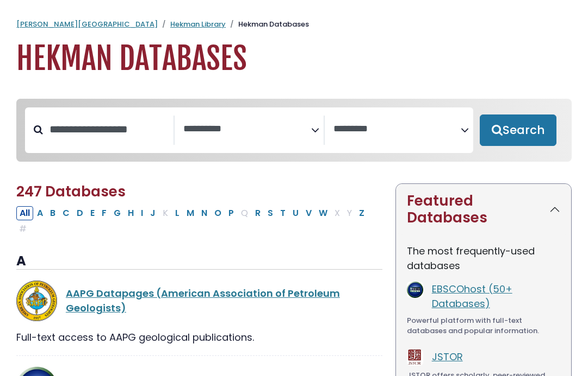 This screenshot has width=588, height=376. Describe the element at coordinates (483, 326) in the screenshot. I see `div: Powerful platform with full-text databases and popular information.` at that location.